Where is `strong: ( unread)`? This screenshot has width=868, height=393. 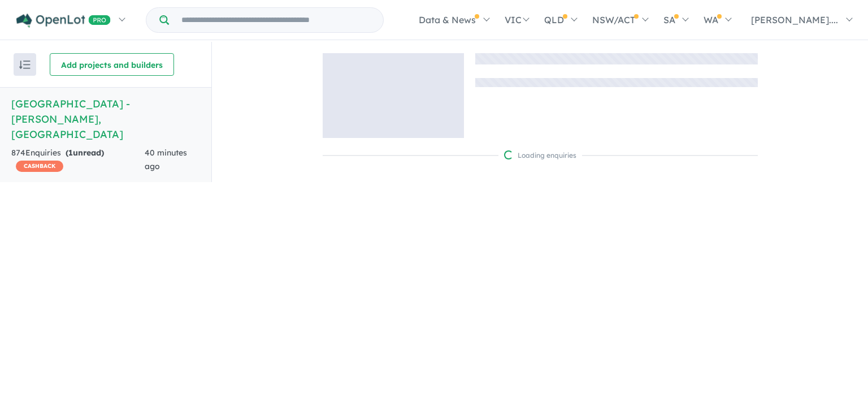
strong: ( unread) is located at coordinates (85, 153).